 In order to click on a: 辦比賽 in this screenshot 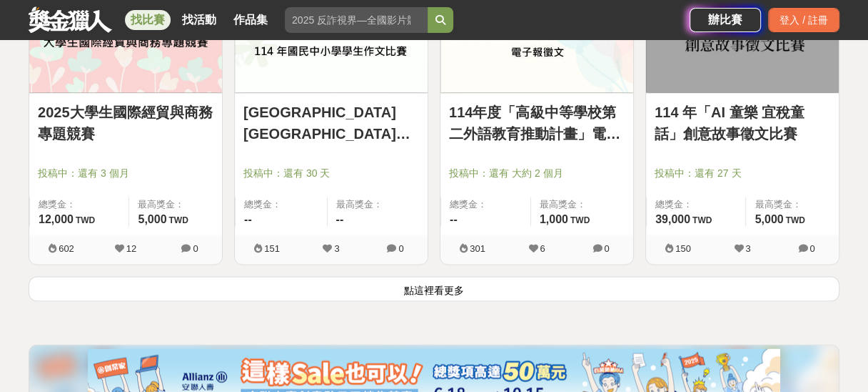, I will do `click(726, 20)`.